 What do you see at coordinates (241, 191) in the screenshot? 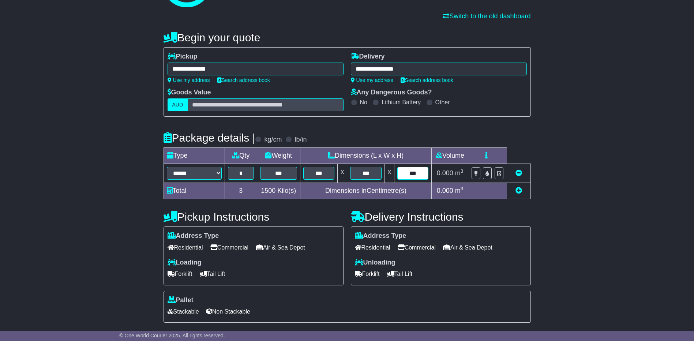
I see `td: 3` at bounding box center [241, 191].